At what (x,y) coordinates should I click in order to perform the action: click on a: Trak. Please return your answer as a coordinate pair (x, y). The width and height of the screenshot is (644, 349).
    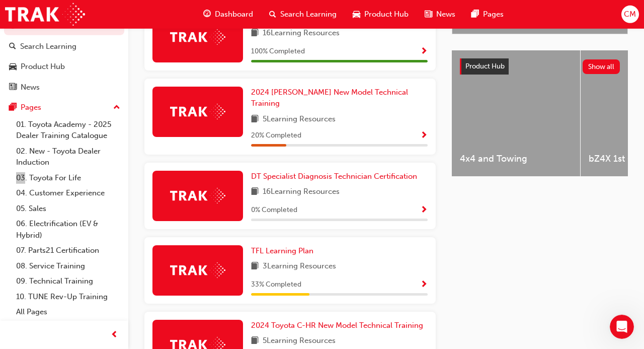
    Looking at the image, I should click on (45, 14).